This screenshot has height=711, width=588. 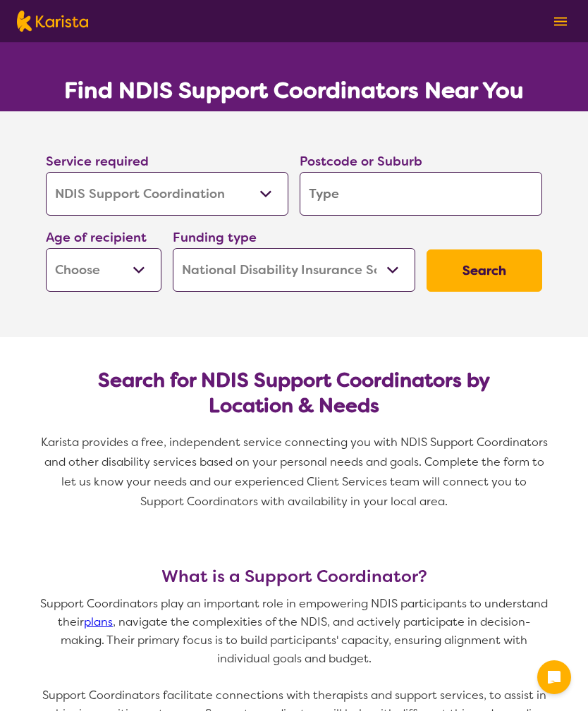 What do you see at coordinates (214, 237) in the screenshot?
I see `label: Funding type` at bounding box center [214, 237].